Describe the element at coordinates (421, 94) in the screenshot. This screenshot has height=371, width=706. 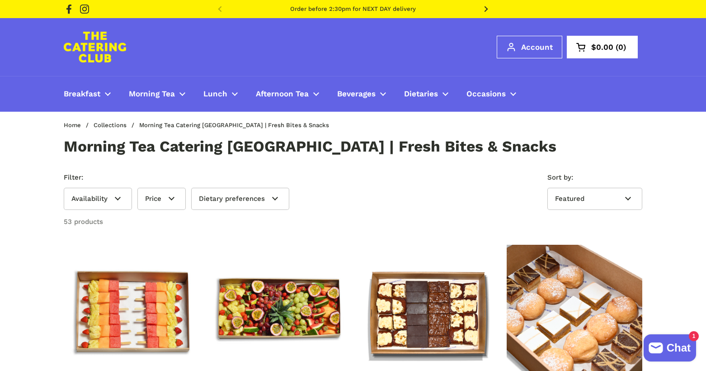
I see `span: Dietaries` at that location.